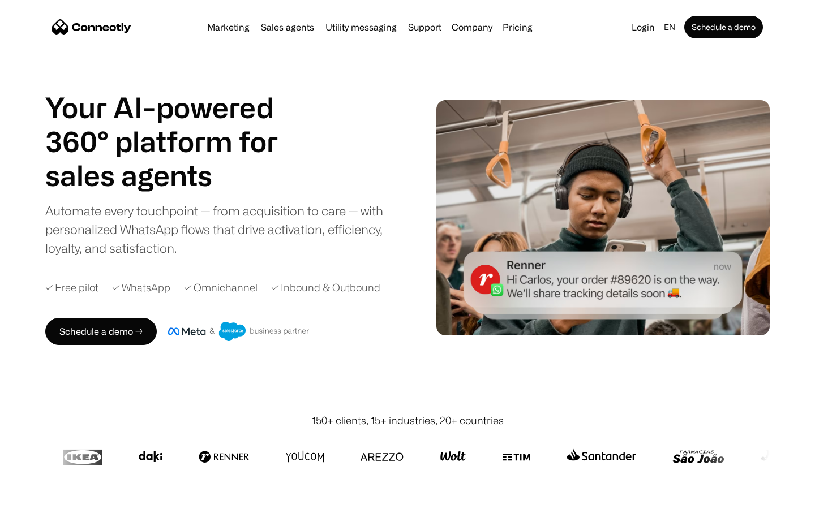 The height and width of the screenshot is (509, 815). What do you see at coordinates (221, 287) in the screenshot?
I see `div: ✓ Omnichannel` at bounding box center [221, 287].